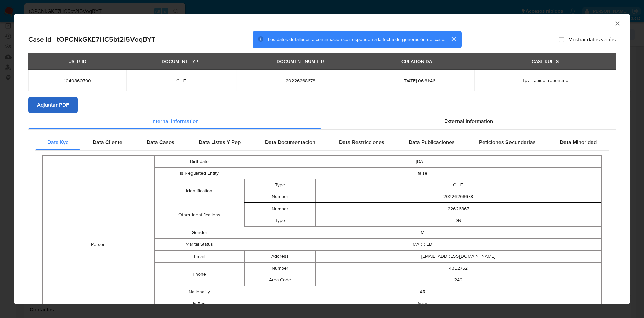 The height and width of the screenshot is (318, 644). Describe the element at coordinates (199, 215) in the screenshot. I see `td: Other Identifications` at that location.